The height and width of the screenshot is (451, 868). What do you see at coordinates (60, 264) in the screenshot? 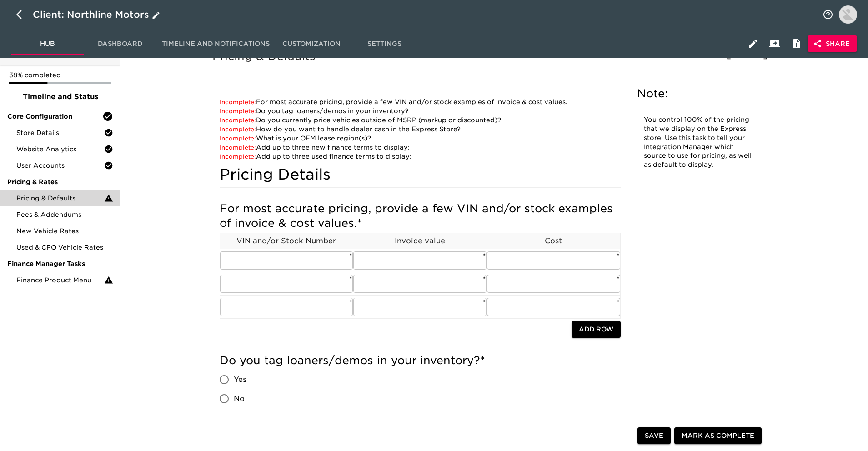
I see `span: Finance Manager Tasks` at bounding box center [60, 264].